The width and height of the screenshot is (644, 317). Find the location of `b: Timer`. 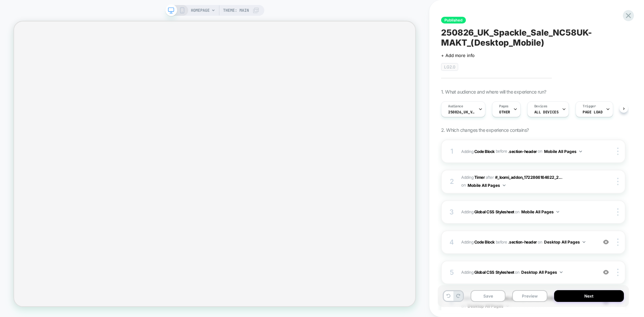

b: Timer is located at coordinates (480, 177).